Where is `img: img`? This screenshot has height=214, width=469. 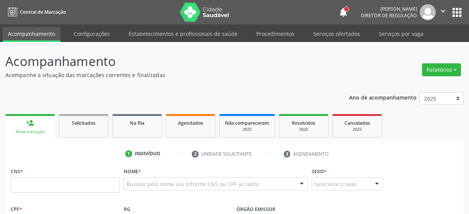
img: img is located at coordinates (428, 12).